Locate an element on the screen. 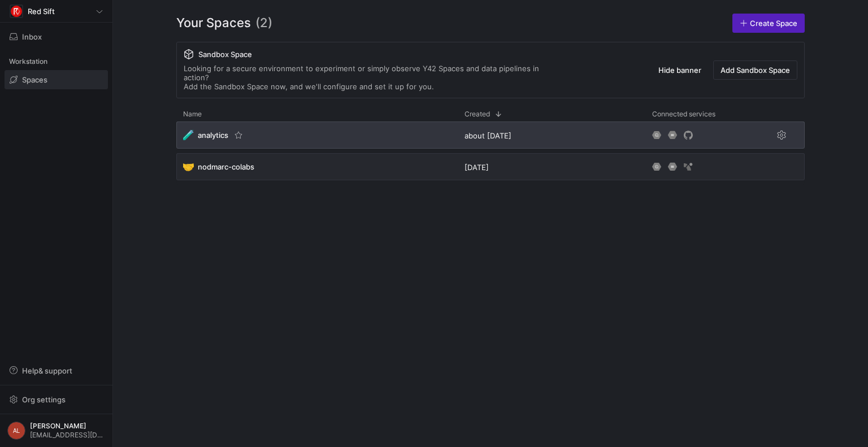 The width and height of the screenshot is (868, 447). span: Name is located at coordinates (192, 114).